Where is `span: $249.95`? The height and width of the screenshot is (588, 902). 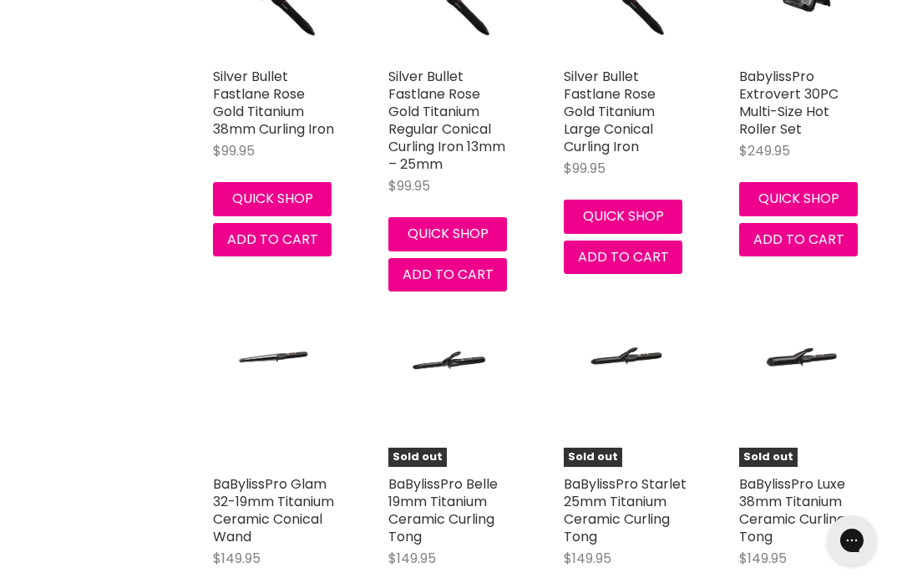
span: $249.95 is located at coordinates (764, 151).